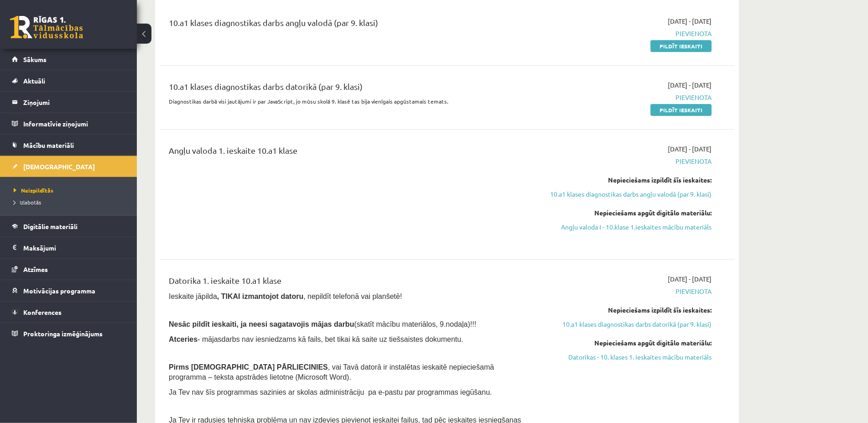 This screenshot has height=423, width=868. I want to click on a: Rīgas 1. Tālmācības vidusskola, so click(47, 27).